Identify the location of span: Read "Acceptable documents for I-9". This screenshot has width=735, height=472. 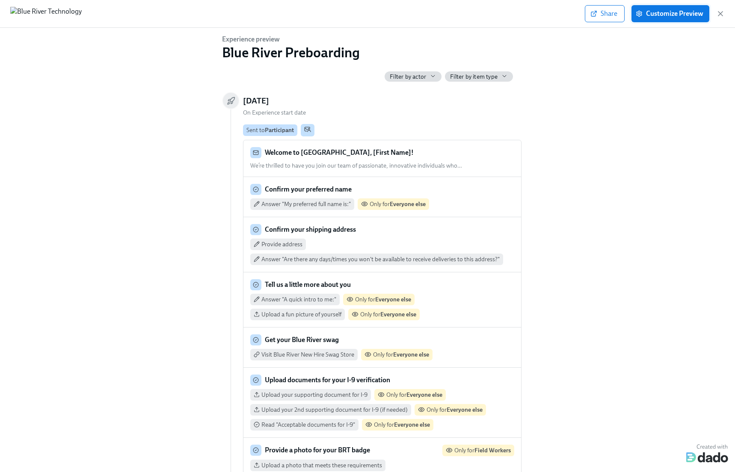
(308, 425).